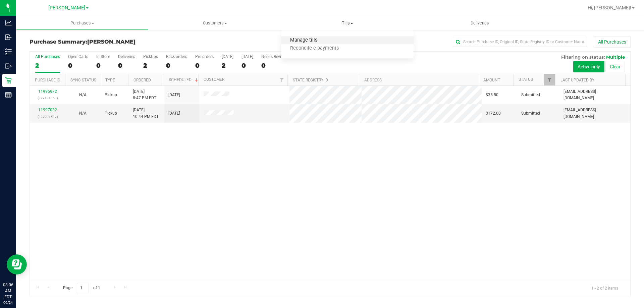 The height and width of the screenshot is (308, 644). I want to click on a: 11997032, so click(47, 110).